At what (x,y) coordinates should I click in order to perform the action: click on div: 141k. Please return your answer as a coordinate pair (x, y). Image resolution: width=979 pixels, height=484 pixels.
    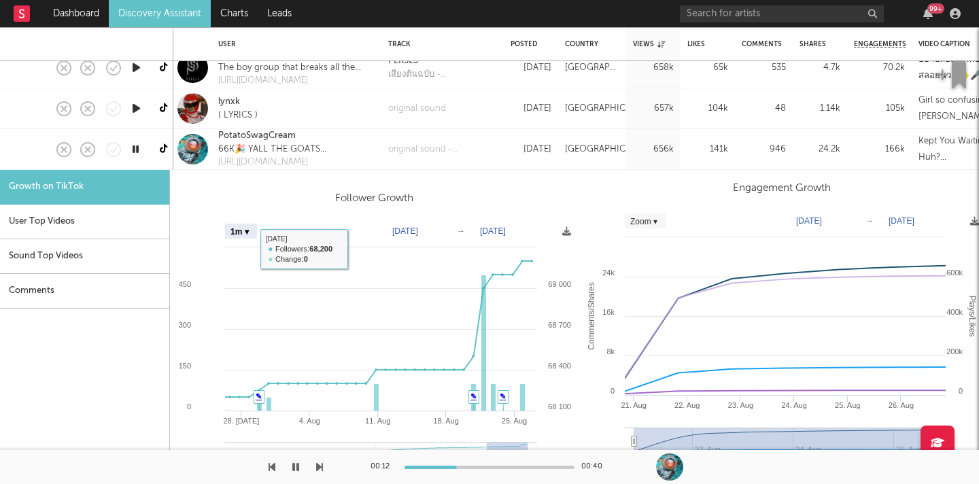
    Looking at the image, I should click on (708, 150).